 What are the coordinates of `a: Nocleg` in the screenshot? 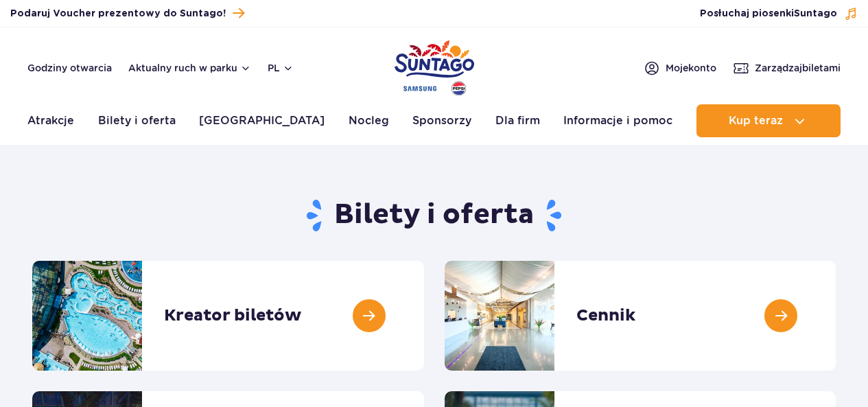 It's located at (368, 121).